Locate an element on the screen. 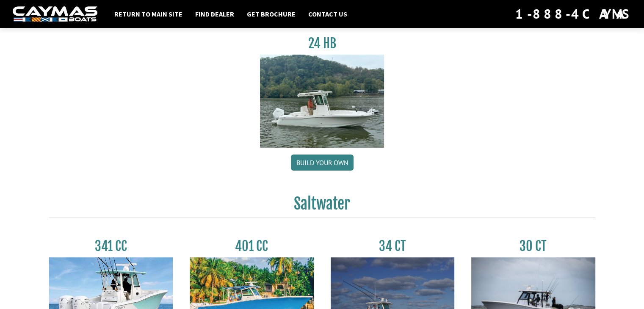 The width and height of the screenshot is (644, 309). h3: 34 CT is located at coordinates (392, 246).